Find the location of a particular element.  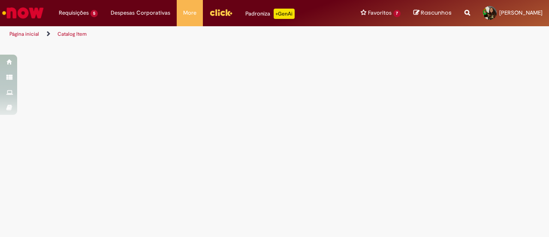

span: Despesas Corporativas is located at coordinates (140, 13).